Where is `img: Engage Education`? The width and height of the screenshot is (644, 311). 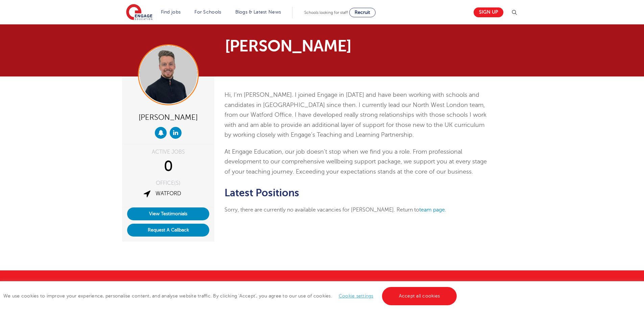 img: Engage Education is located at coordinates (139, 13).